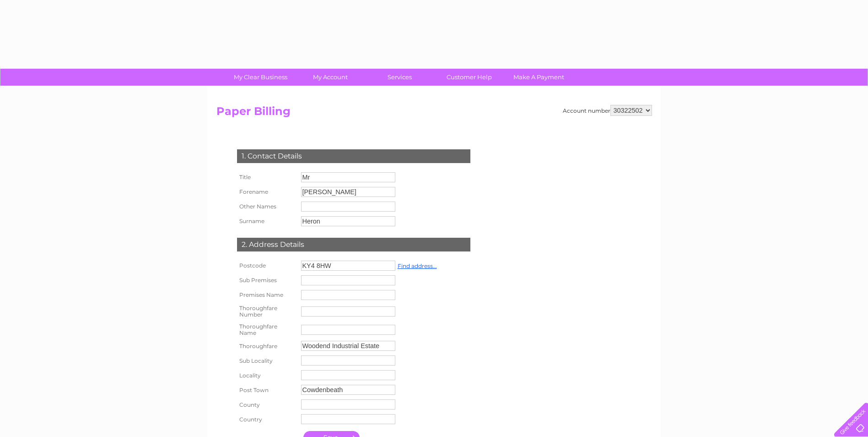 The image size is (868, 437). Describe the element at coordinates (330, 77) in the screenshot. I see `a: My Account` at that location.